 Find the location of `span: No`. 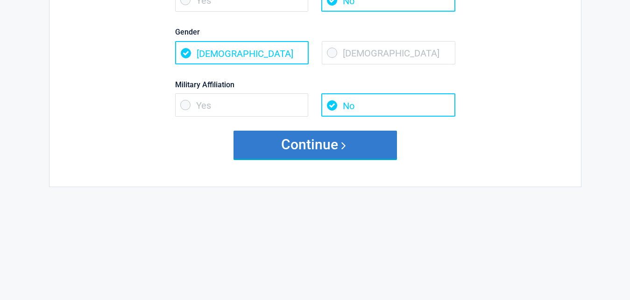

span: No is located at coordinates (388, 105).